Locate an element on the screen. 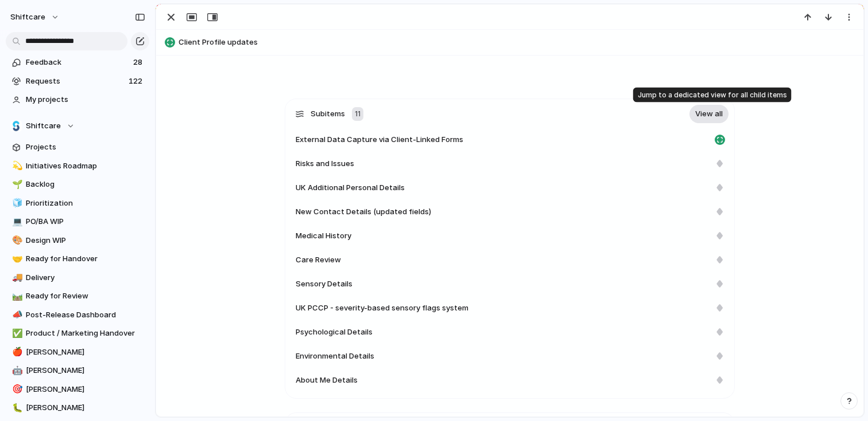 The width and height of the screenshot is (868, 421). div: 📣Post-Release Dashboard is located at coordinates (77, 316).